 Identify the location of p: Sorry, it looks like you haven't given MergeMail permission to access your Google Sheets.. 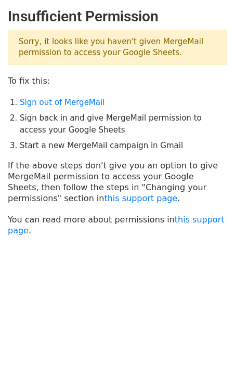
(118, 47).